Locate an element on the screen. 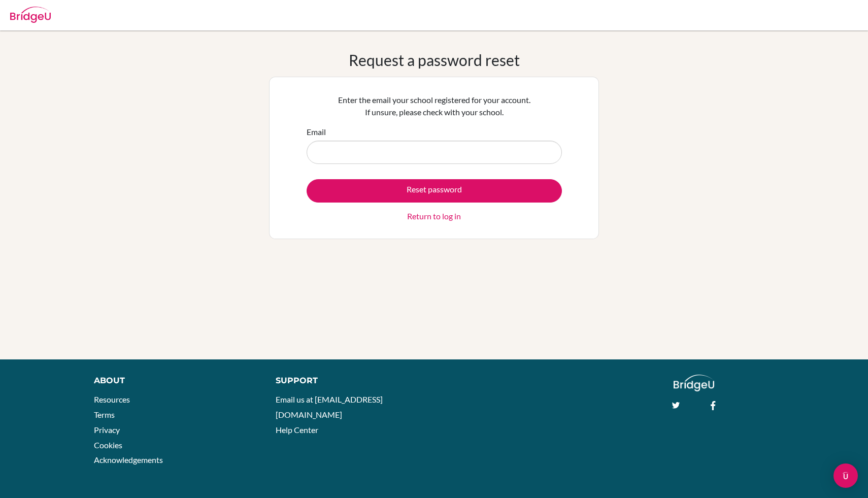 This screenshot has width=868, height=498. a: Cookies is located at coordinates (108, 445).